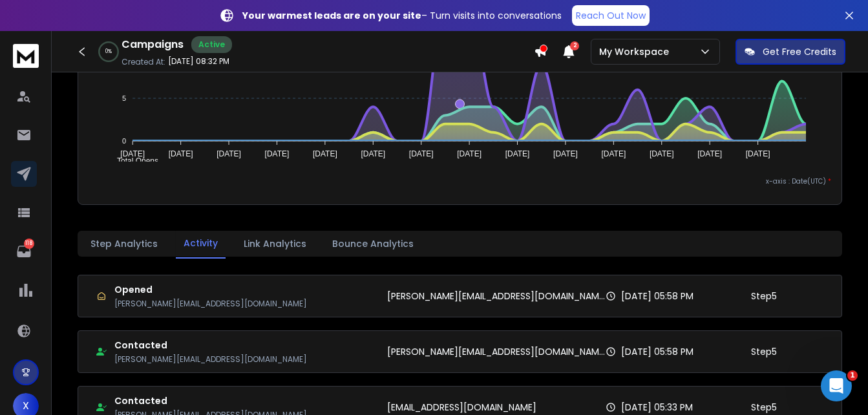  What do you see at coordinates (373, 244) in the screenshot?
I see `button: Bounce Analytics` at bounding box center [373, 244].